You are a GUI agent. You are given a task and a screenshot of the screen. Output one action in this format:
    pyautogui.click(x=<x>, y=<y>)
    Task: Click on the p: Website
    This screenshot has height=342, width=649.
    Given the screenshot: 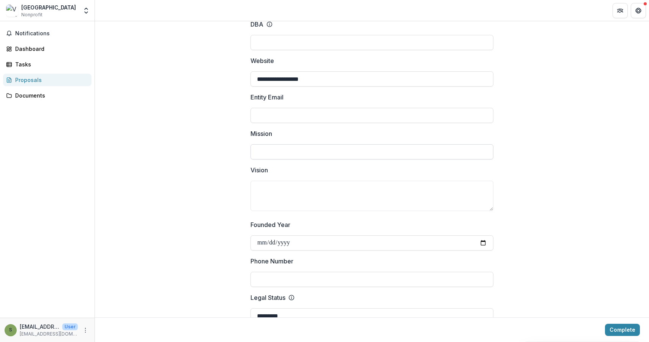 What is the action you would take?
    pyautogui.click(x=262, y=61)
    